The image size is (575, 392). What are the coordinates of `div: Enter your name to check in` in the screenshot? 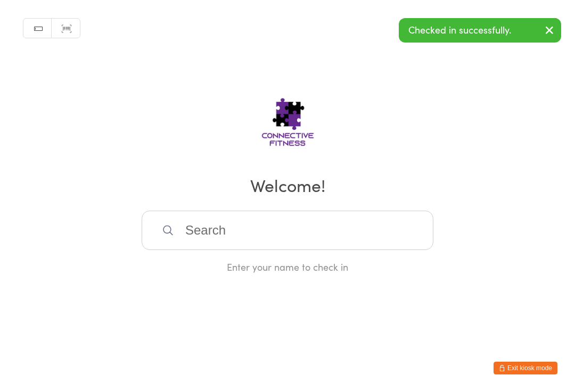 It's located at (288, 267).